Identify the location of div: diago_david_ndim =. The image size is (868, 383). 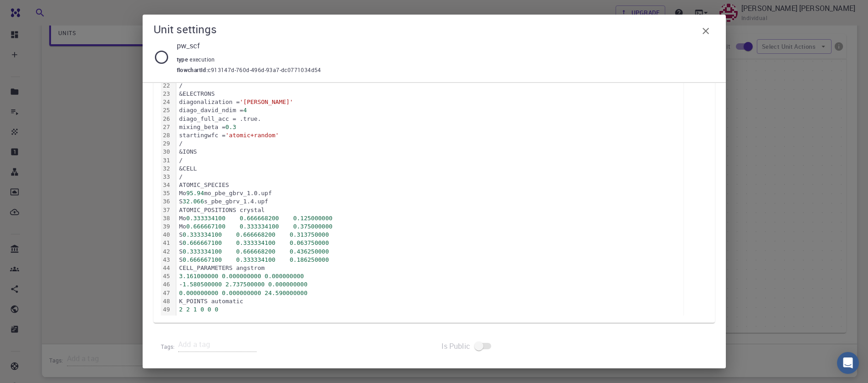
(430, 110).